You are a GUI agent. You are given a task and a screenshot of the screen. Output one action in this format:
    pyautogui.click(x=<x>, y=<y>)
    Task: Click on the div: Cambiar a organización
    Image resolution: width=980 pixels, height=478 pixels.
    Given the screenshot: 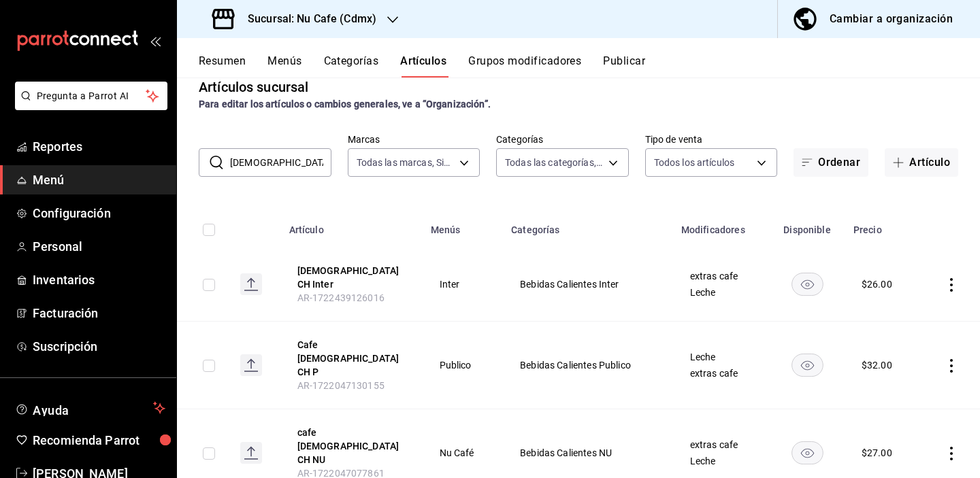 What is the action you would take?
    pyautogui.click(x=891, y=19)
    